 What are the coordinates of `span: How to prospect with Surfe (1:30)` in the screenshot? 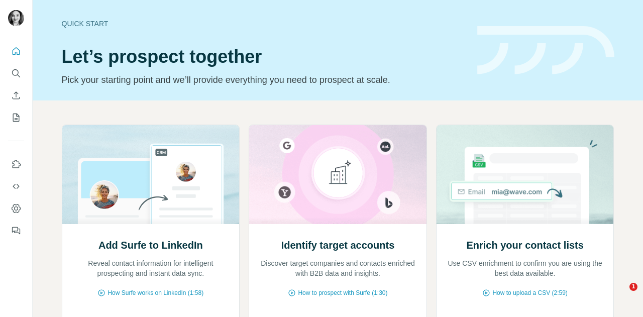 It's located at (343, 293).